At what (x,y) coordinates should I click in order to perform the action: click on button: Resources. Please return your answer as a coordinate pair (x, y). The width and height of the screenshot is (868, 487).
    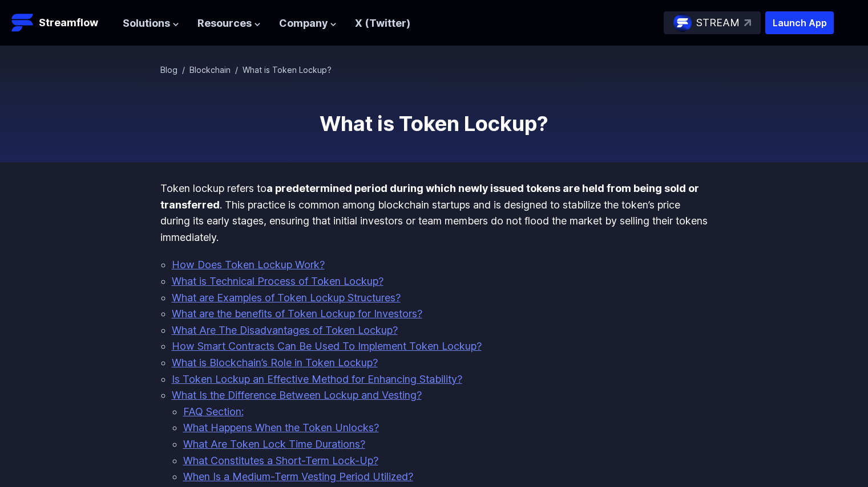
    Looking at the image, I should click on (229, 24).